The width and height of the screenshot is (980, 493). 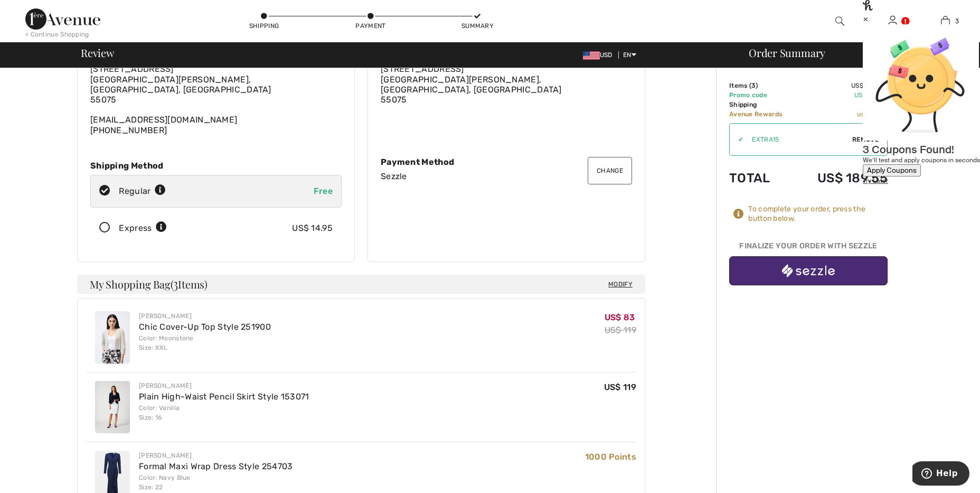 I want to click on span: Free, so click(x=323, y=190).